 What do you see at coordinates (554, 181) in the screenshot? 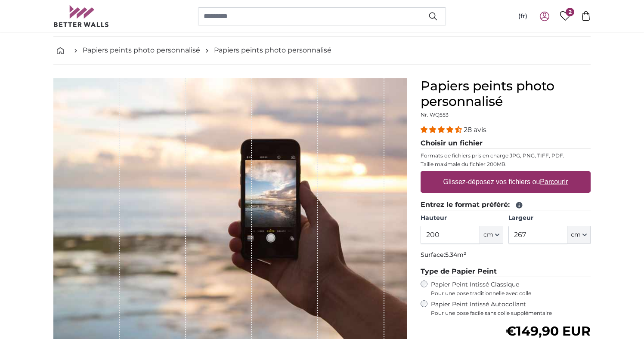
I see `u: Parcourir` at bounding box center [554, 181].